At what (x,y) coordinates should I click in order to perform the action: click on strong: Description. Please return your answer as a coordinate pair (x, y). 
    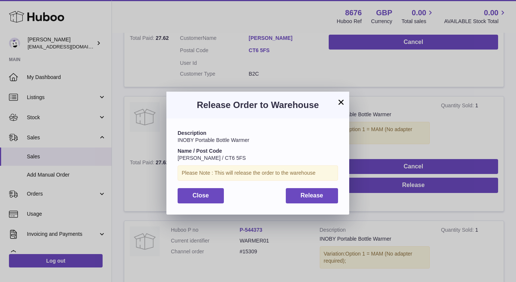
    Looking at the image, I should click on (192, 133).